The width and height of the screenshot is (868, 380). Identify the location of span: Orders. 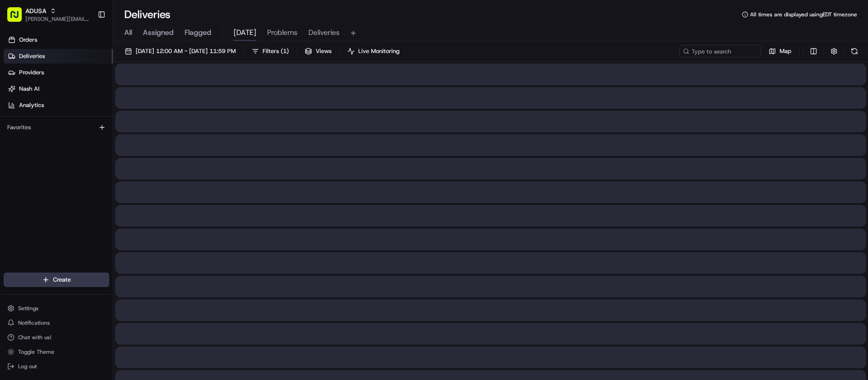
(28, 40).